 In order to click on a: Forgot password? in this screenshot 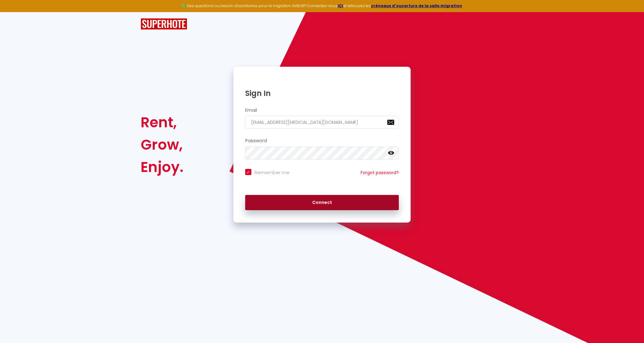, I will do `click(380, 173)`.